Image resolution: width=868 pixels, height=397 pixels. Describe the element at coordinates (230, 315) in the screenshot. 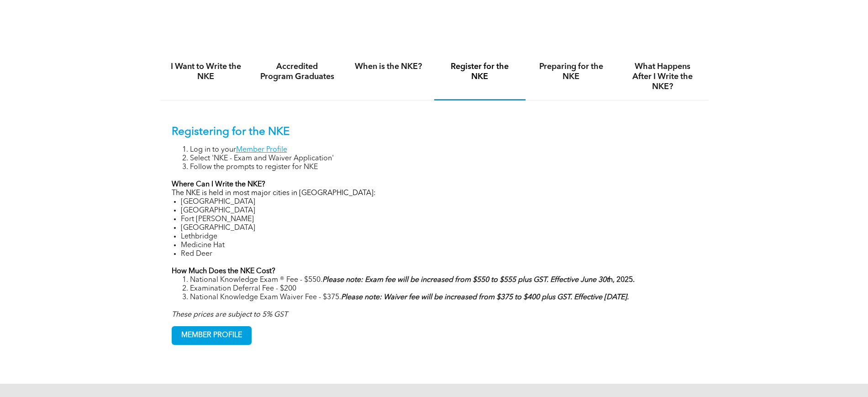

I see `em: These prices are subject to 5% GST` at that location.